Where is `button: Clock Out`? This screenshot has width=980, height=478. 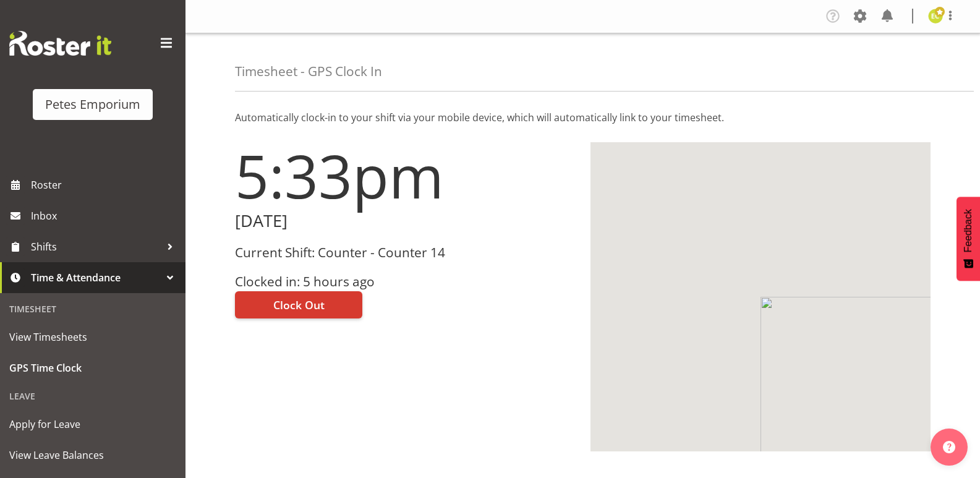
button: Clock Out is located at coordinates (298, 305).